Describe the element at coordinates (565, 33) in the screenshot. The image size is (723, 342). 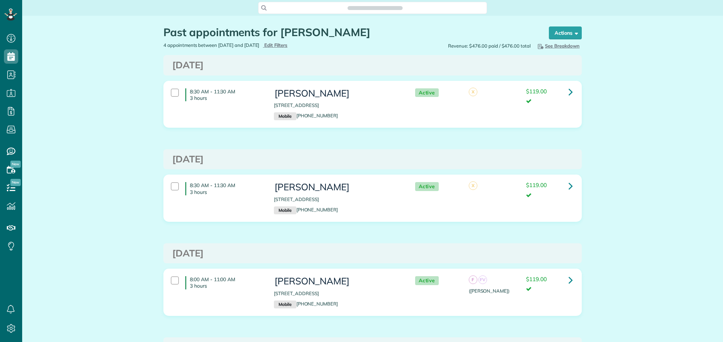
I see `button: Actions` at that location.